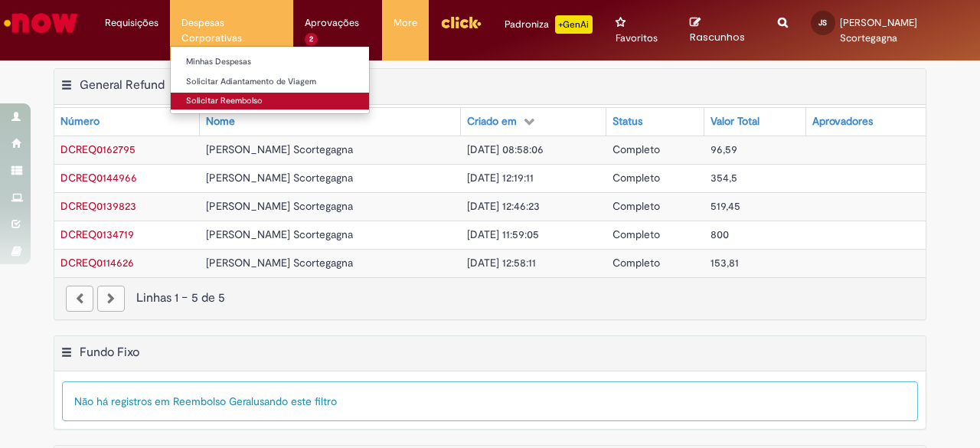 The image size is (980, 448). Describe the element at coordinates (724, 263) in the screenshot. I see `span: 153,81` at that location.